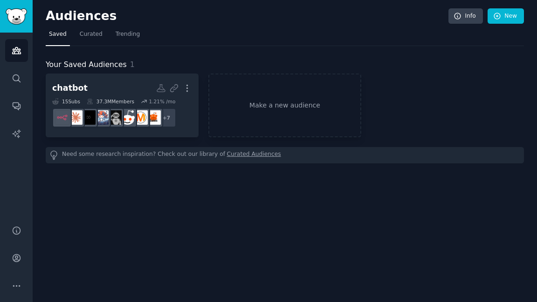 Image resolution: width=537 pixels, height=302 pixels. I want to click on span: 1, so click(132, 64).